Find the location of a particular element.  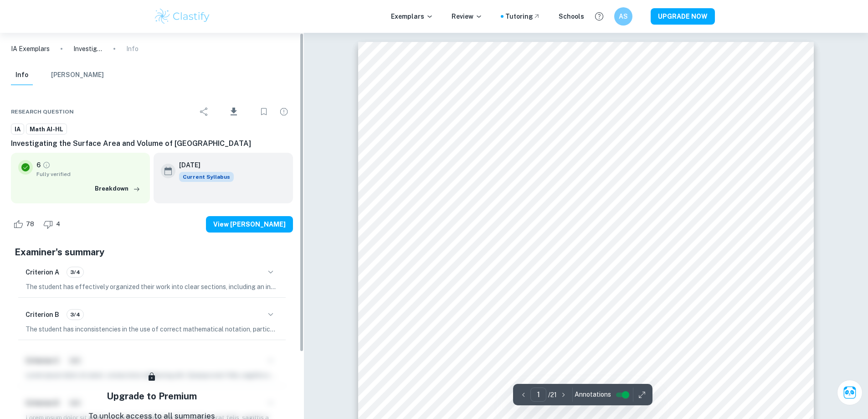

p: Exemplars is located at coordinates (412, 17).